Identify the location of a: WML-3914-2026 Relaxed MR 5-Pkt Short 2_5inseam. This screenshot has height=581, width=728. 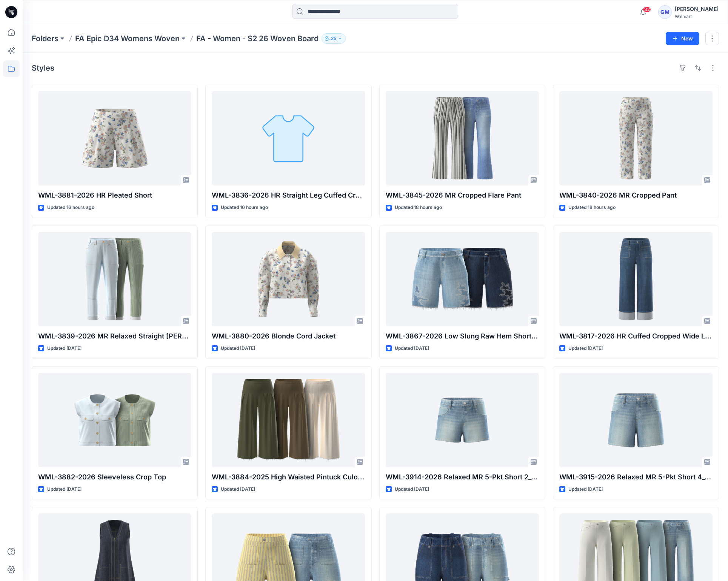
(463, 420).